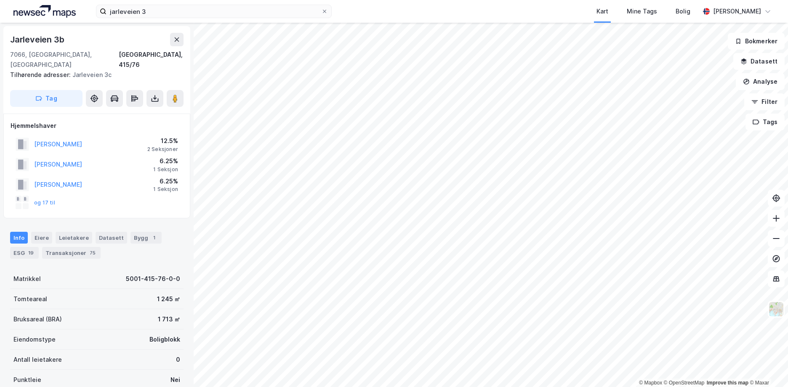 The width and height of the screenshot is (788, 387). Describe the element at coordinates (165, 340) in the screenshot. I see `div: Boligblokk` at that location.